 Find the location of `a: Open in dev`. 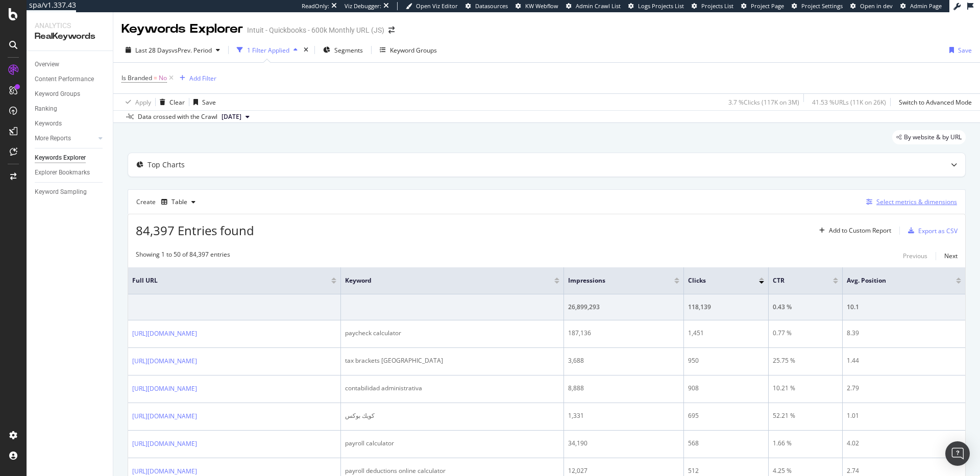

a: Open in dev is located at coordinates (871, 6).